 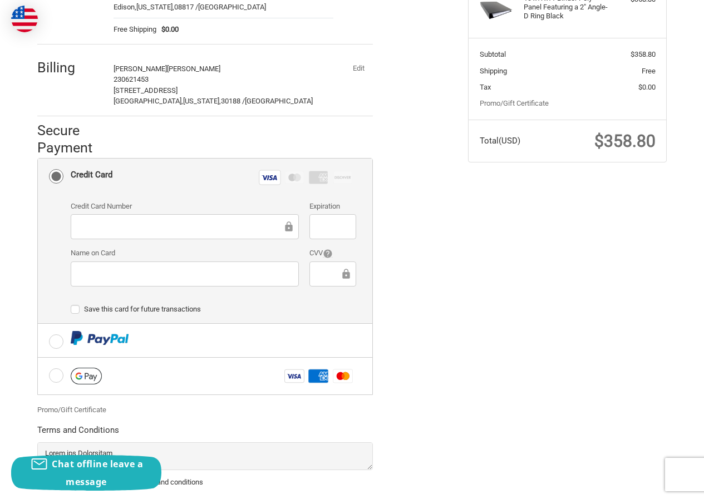 I want to click on img: duty and tax information for United States, so click(x=24, y=19).